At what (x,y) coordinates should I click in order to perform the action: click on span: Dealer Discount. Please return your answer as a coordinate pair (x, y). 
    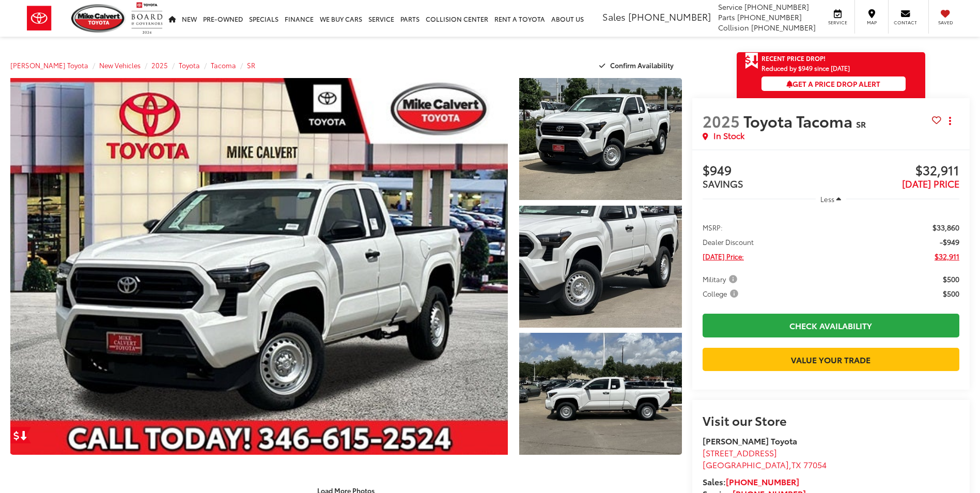
    Looking at the image, I should click on (727, 242).